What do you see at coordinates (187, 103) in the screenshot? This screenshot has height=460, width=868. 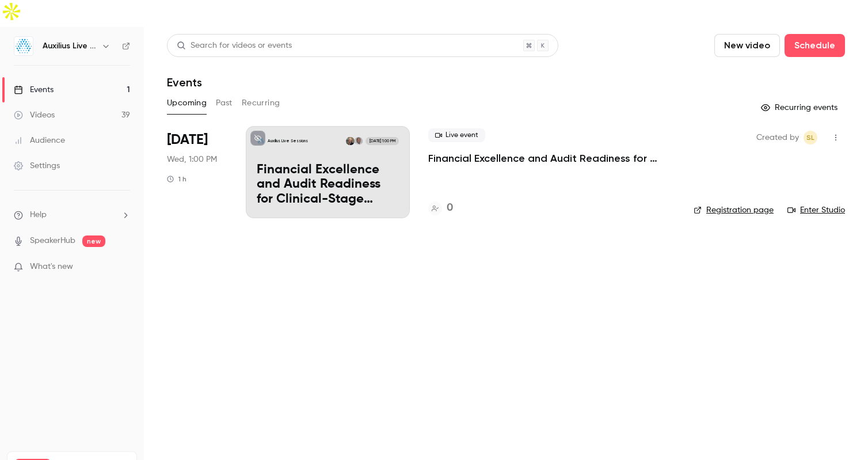 I see `button: Upcoming` at bounding box center [187, 103].